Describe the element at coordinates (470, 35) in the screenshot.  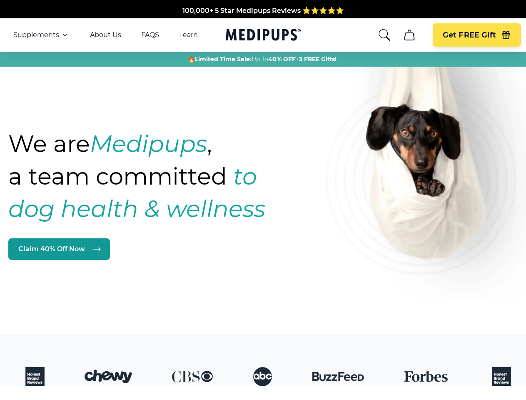
I see `span: Get FREE Gift` at that location.